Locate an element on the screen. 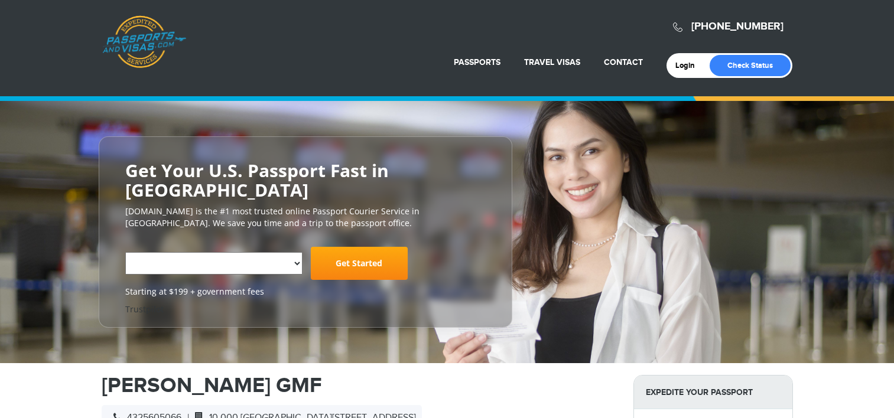 Image resolution: width=894 pixels, height=418 pixels. a: Check Status is located at coordinates (749, 66).